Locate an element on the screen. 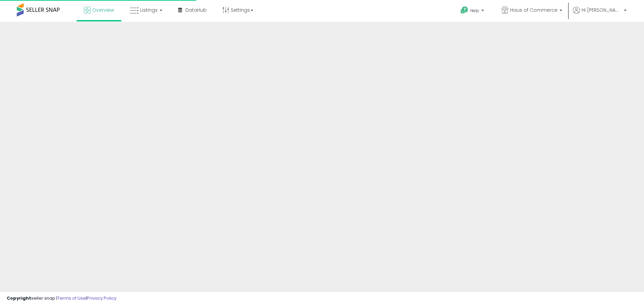 Image resolution: width=644 pixels, height=305 pixels. strong: Copyright is located at coordinates (19, 298).